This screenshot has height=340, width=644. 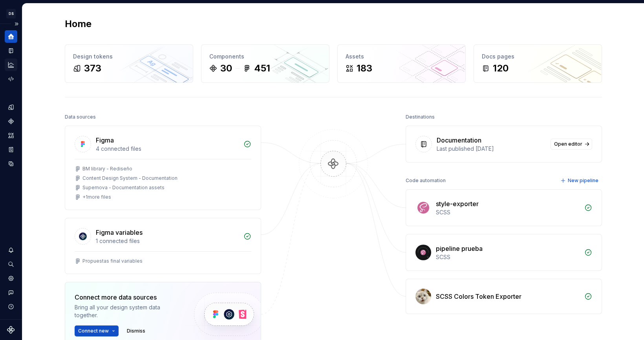 What do you see at coordinates (11, 65) in the screenshot?
I see `div: Analytics` at bounding box center [11, 65].